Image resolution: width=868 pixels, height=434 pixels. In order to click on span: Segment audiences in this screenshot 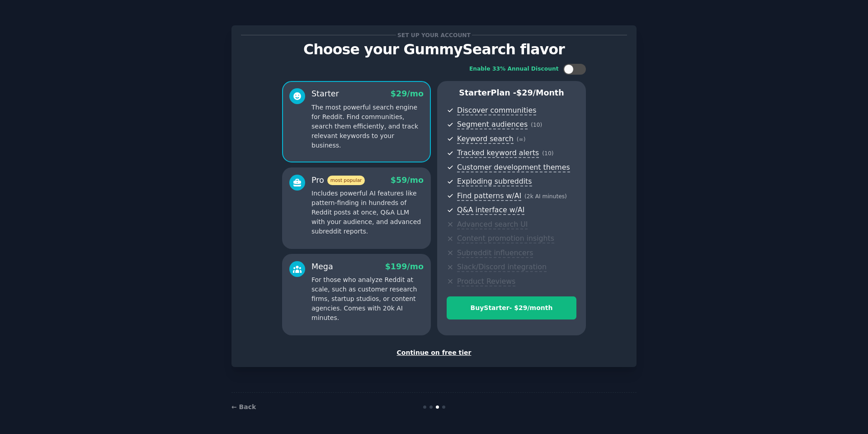, I will do `click(493, 125)`.